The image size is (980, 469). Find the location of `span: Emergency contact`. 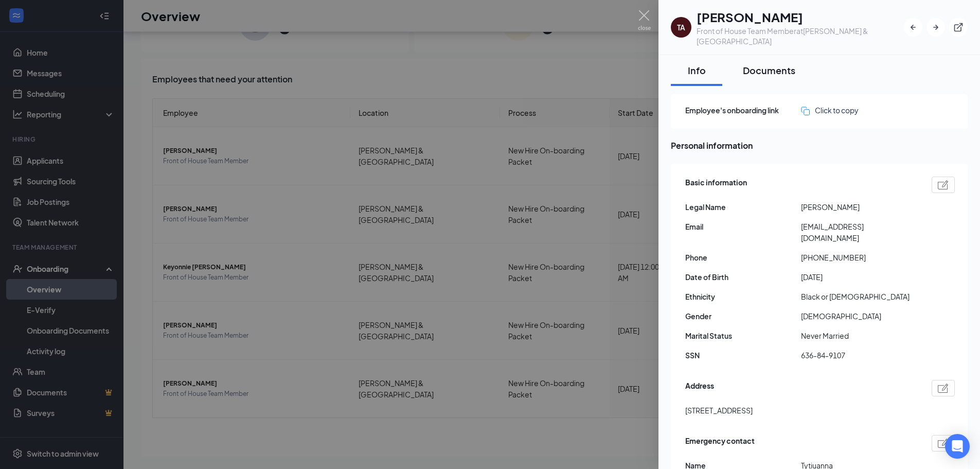

span: Emergency contact is located at coordinates (719, 443).